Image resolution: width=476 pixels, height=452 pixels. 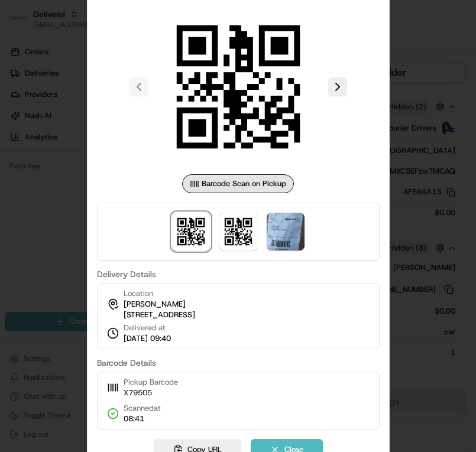 What do you see at coordinates (145, 177) in the screenshot?
I see `a: 💻API Documentation` at bounding box center [145, 177].